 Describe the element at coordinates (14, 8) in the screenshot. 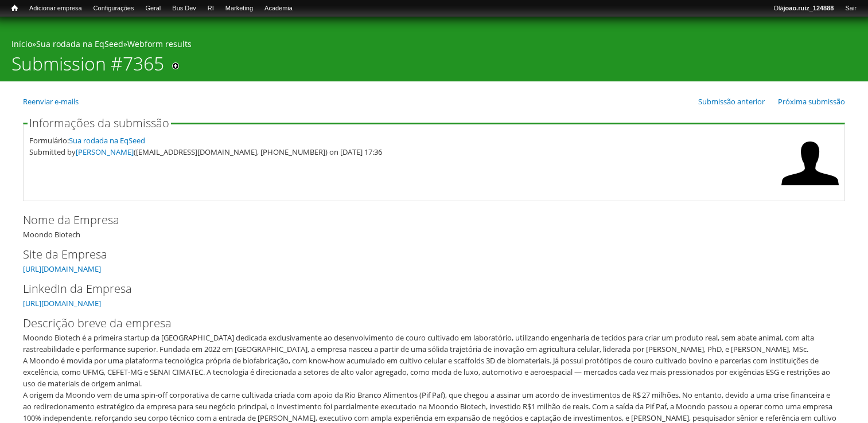

I see `span: Início` at that location.